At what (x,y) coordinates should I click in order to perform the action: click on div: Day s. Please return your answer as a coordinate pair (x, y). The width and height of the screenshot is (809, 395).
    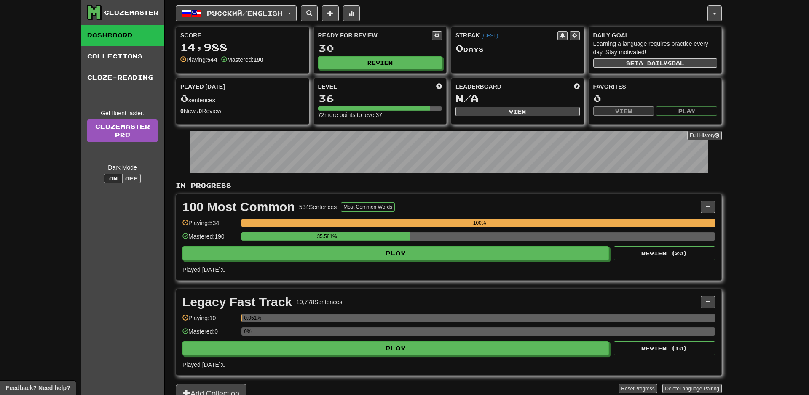
    Looking at the image, I should click on (517, 48).